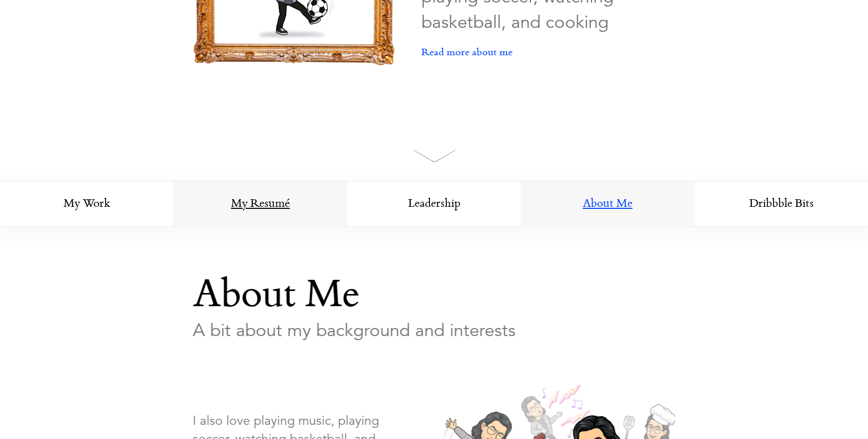 The image size is (868, 439). What do you see at coordinates (434, 155) in the screenshot?
I see `img: arrow.svg` at bounding box center [434, 155].